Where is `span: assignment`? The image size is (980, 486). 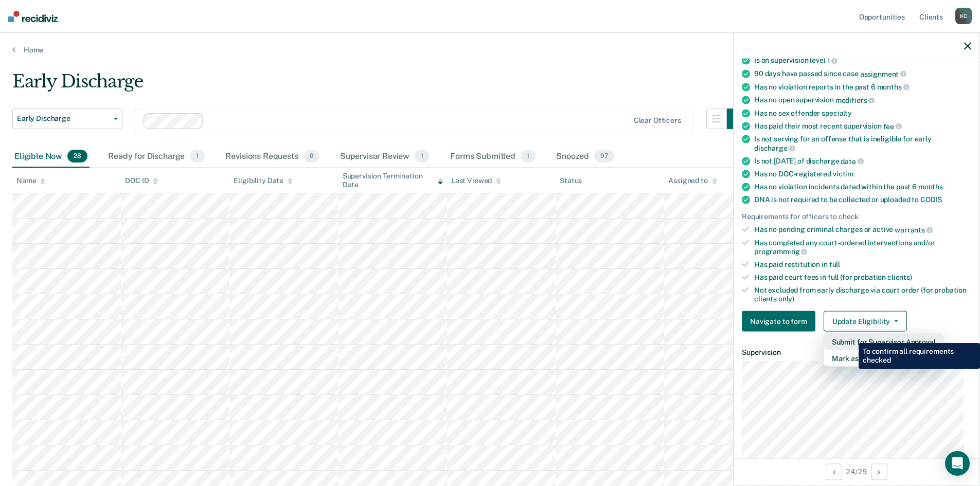
span: assignment is located at coordinates (883, 74).